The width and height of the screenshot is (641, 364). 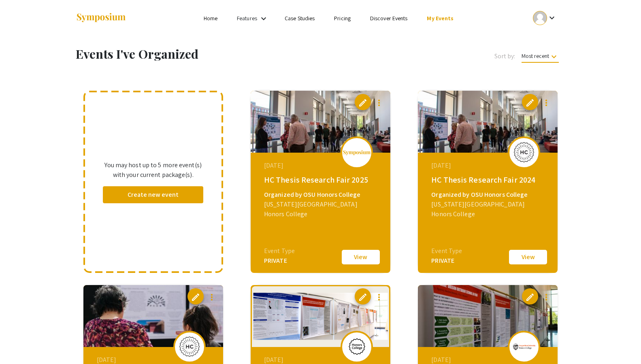 I want to click on mat-icon: Expand account dropdown, so click(x=552, y=18).